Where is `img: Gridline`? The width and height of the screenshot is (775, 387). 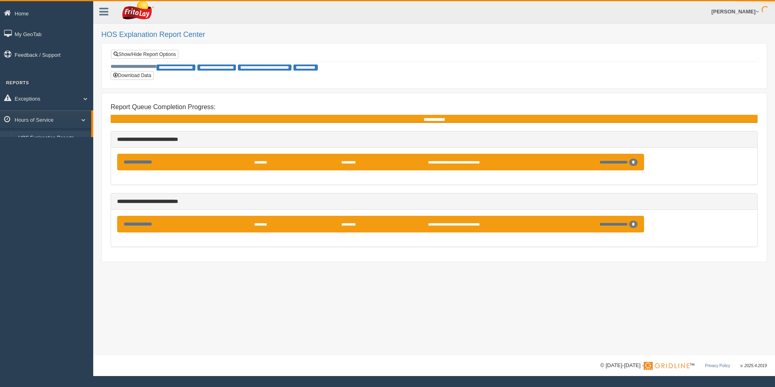
img: Gridline is located at coordinates (666, 366).